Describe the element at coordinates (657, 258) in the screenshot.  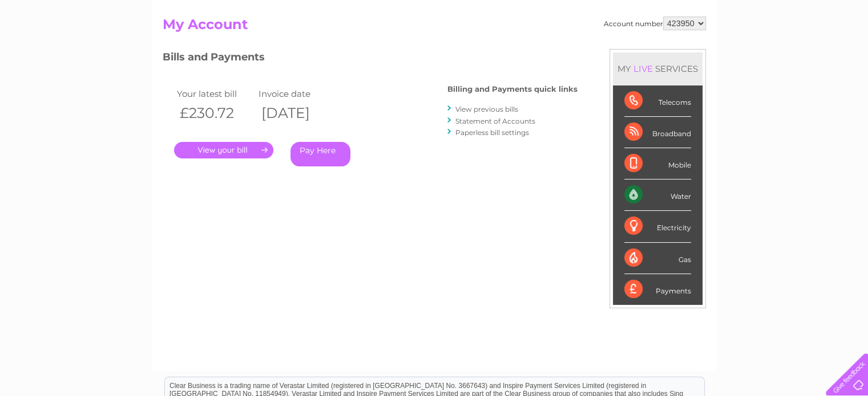
I see `div: Gas` at that location.